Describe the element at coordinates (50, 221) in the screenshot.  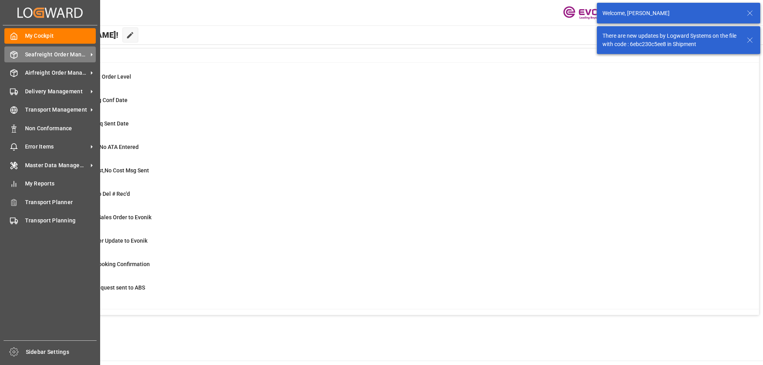
I see `a: Transport Planning` at that location.